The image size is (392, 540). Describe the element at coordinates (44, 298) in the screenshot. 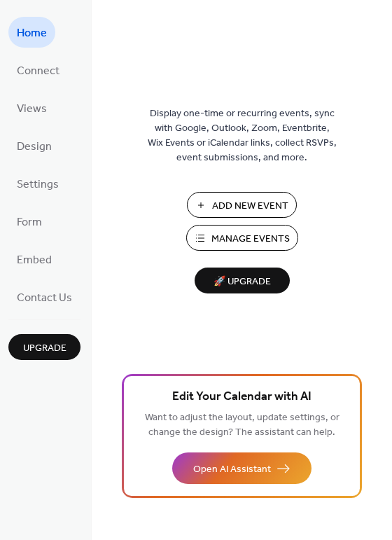

I see `span: Contact Us` at that location.